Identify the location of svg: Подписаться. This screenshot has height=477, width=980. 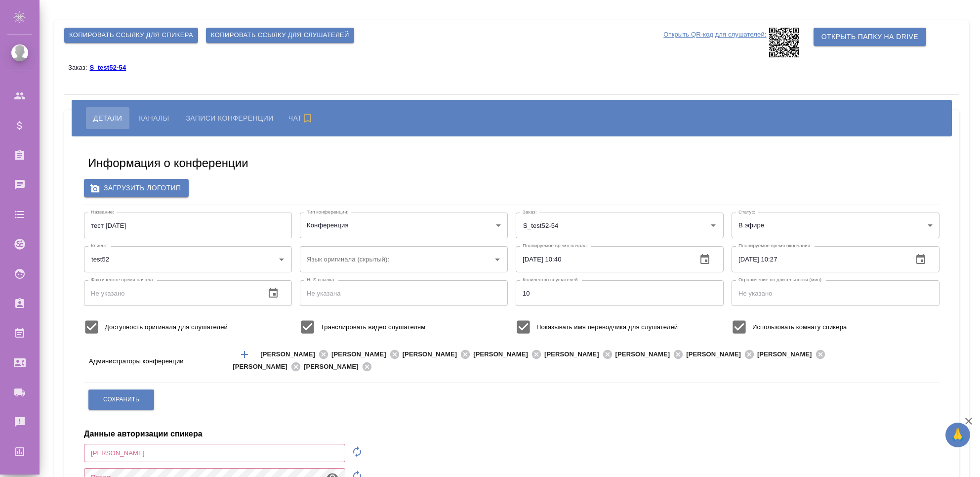
(308, 119).